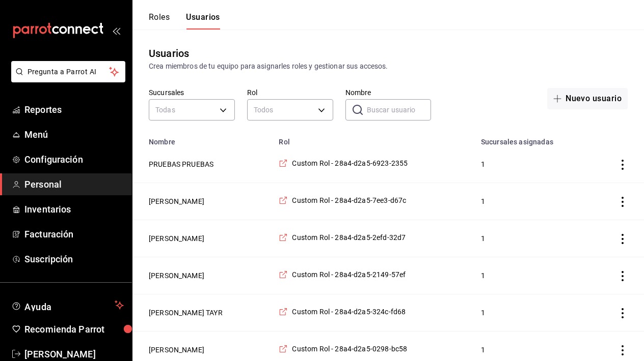 Image resolution: width=644 pixels, height=361 pixels. I want to click on a: Custom Rol - 28a4-d2a5-6923-2355, so click(342, 163).